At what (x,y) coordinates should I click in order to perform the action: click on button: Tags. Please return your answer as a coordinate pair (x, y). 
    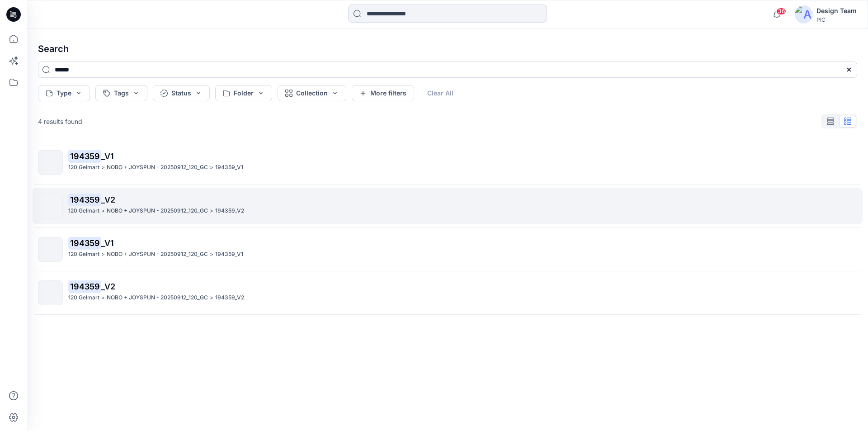
    Looking at the image, I should click on (121, 93).